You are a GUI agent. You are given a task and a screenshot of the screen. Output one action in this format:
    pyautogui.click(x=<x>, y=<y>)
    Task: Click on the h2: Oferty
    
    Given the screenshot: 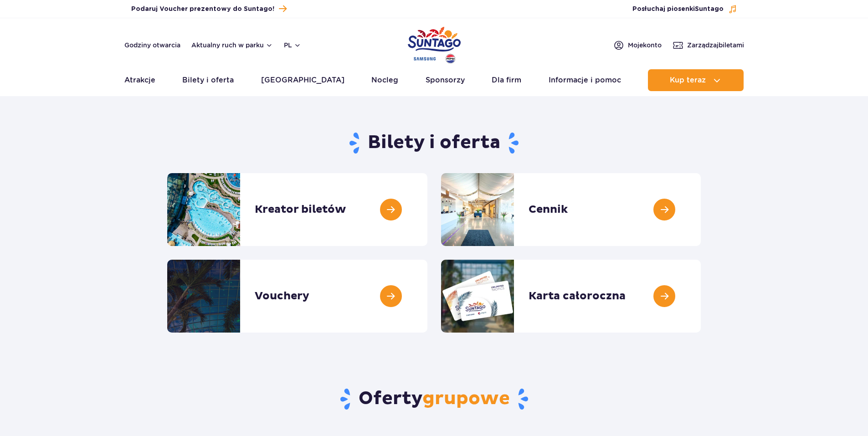 What is the action you would take?
    pyautogui.click(x=433, y=399)
    